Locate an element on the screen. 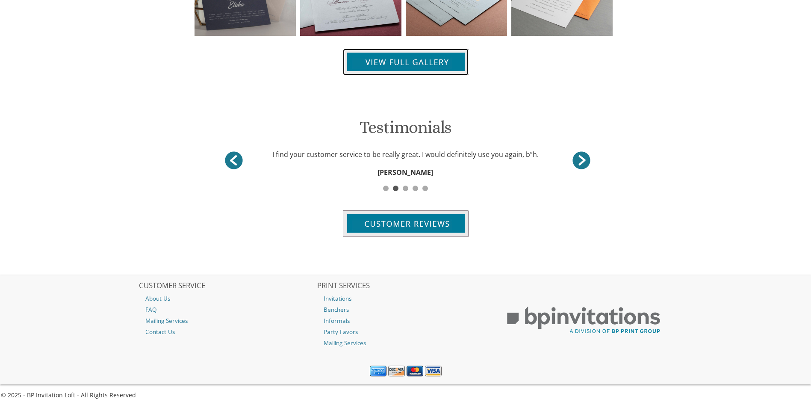 The height and width of the screenshot is (408, 811). a: Party Favors is located at coordinates (406, 332).